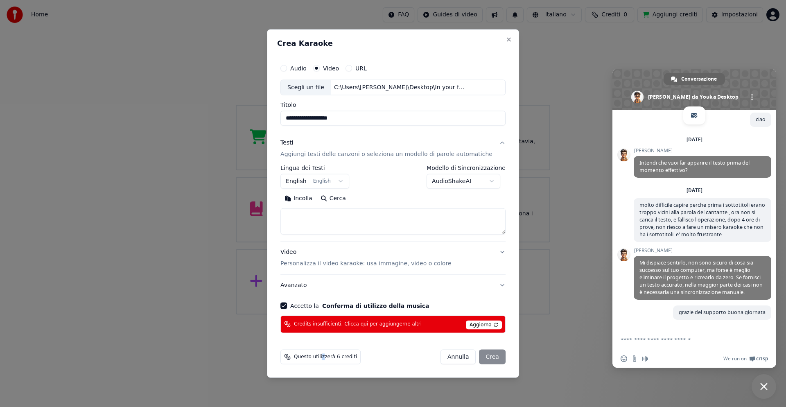 Image resolution: width=786 pixels, height=407 pixels. What do you see at coordinates (315, 168) in the screenshot?
I see `label: Lingua dei Testi` at bounding box center [315, 168].